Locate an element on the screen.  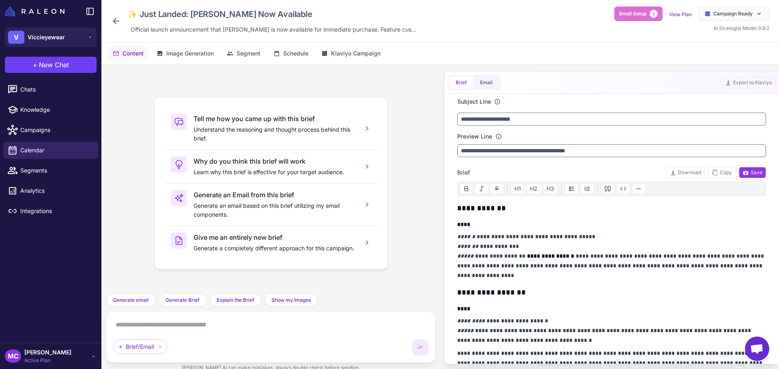
a: Campaigns is located at coordinates (51, 130).